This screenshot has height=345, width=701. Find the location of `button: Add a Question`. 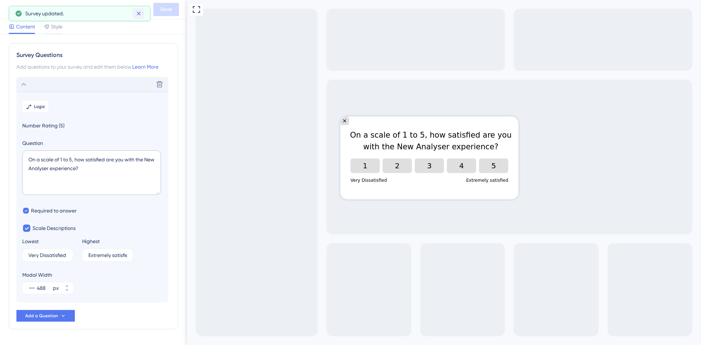

button: Add a Question is located at coordinates (46, 316).